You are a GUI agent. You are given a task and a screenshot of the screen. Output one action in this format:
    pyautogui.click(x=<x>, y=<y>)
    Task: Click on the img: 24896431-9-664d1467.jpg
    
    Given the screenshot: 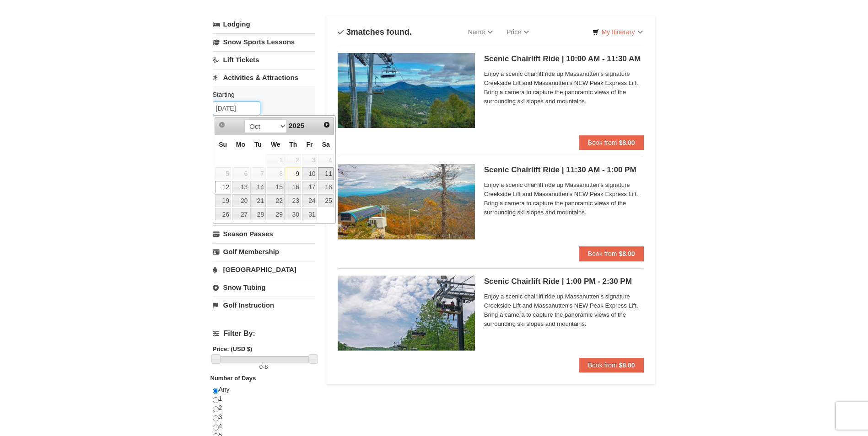 What is the action you would take?
    pyautogui.click(x=406, y=313)
    